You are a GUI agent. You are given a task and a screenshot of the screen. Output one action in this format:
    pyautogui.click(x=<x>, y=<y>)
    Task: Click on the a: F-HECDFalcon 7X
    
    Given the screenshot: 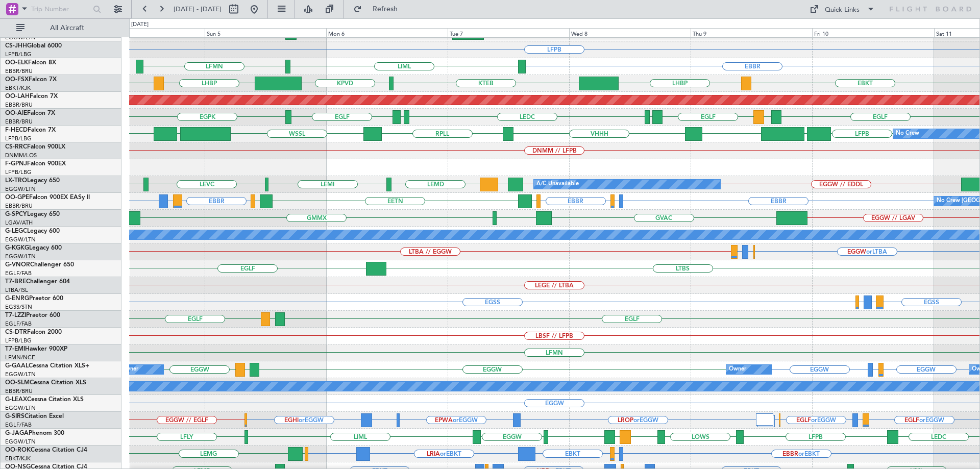 What is the action you would take?
    pyautogui.click(x=30, y=130)
    